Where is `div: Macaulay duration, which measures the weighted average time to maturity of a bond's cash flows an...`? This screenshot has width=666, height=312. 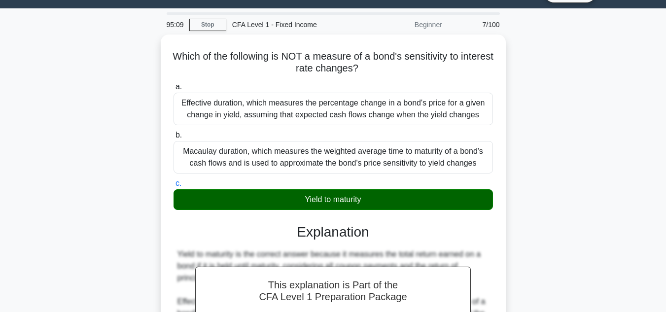 div: Macaulay duration, which measures the weighted average time to maturity of a bond's cash flows an... is located at coordinates (333, 157).